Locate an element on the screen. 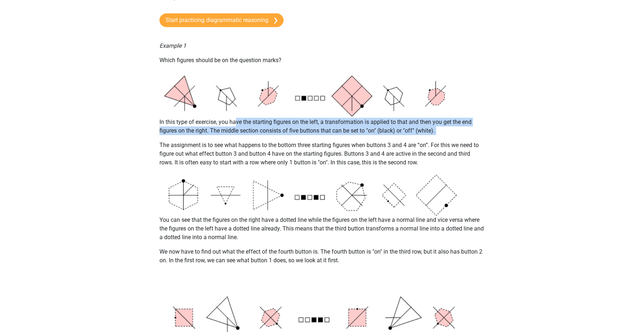 Image resolution: width=644 pixels, height=332 pixels. p: In this type of exercise, you have the starting figures on the left, a transformation is applied ... is located at coordinates (322, 127).